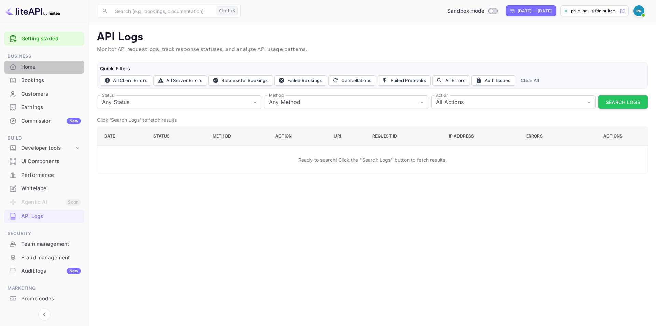 The width and height of the screenshot is (656, 326). I want to click on th: Request ID, so click(405, 136).